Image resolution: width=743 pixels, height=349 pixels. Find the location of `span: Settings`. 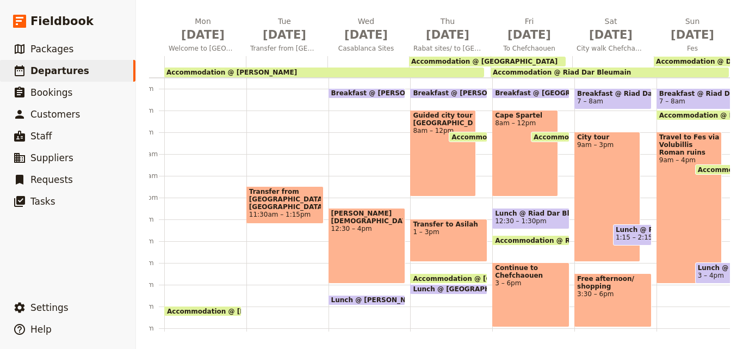

span: Settings is located at coordinates (50, 308).